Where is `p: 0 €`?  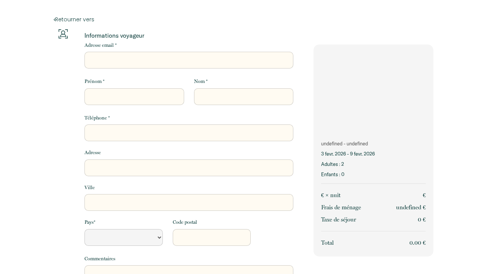
p: 0 € is located at coordinates (421, 219).